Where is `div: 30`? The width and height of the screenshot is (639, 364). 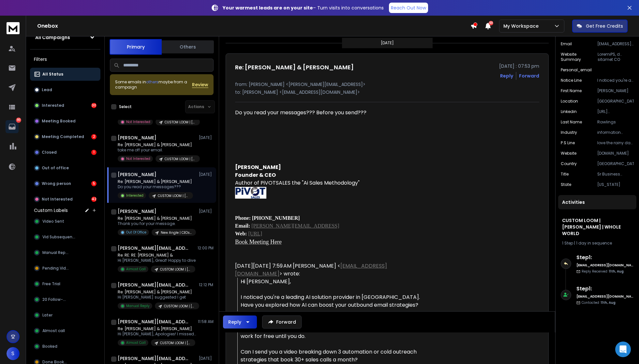 div: 30 is located at coordinates (94, 106).